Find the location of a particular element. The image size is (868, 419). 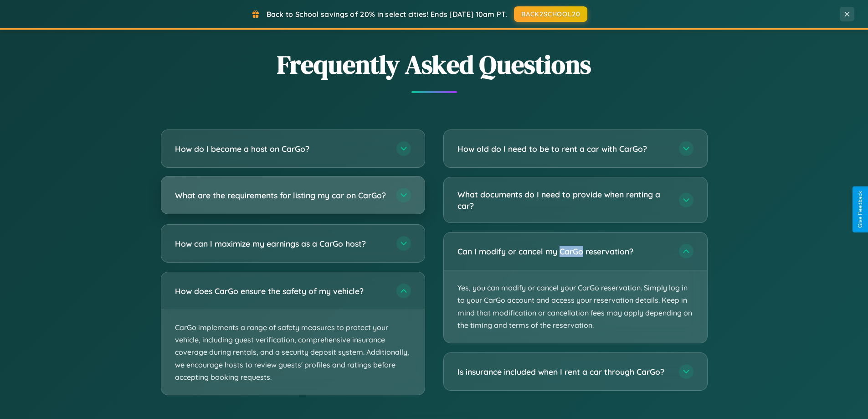

h3: How does CarGo ensure the safety of my vehicle? is located at coordinates (281, 291).